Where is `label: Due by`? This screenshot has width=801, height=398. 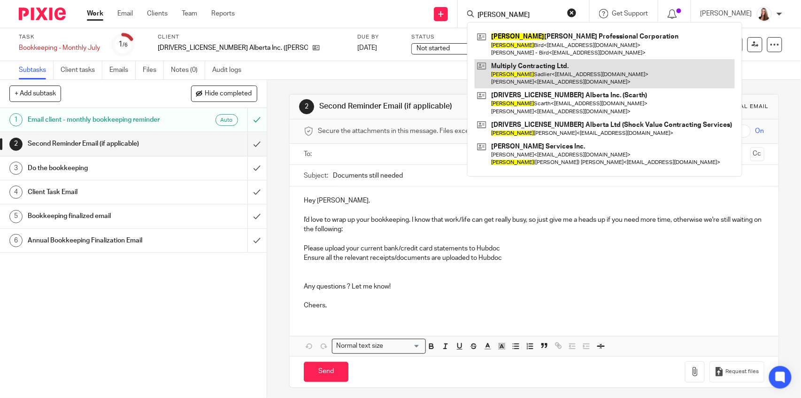 label: Due by is located at coordinates (378, 37).